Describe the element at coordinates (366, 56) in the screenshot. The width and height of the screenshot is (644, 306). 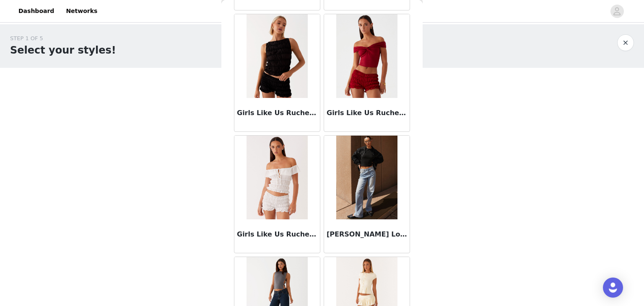
I see `img: Girls Like Us Ruched Mini Shorts - Maroon` at that location.